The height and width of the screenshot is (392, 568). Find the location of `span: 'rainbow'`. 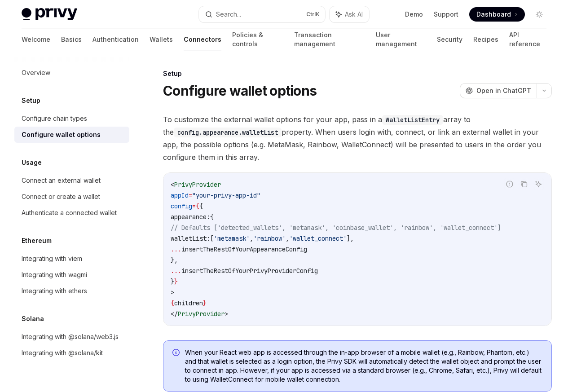

span: 'rainbow' is located at coordinates (270, 238).